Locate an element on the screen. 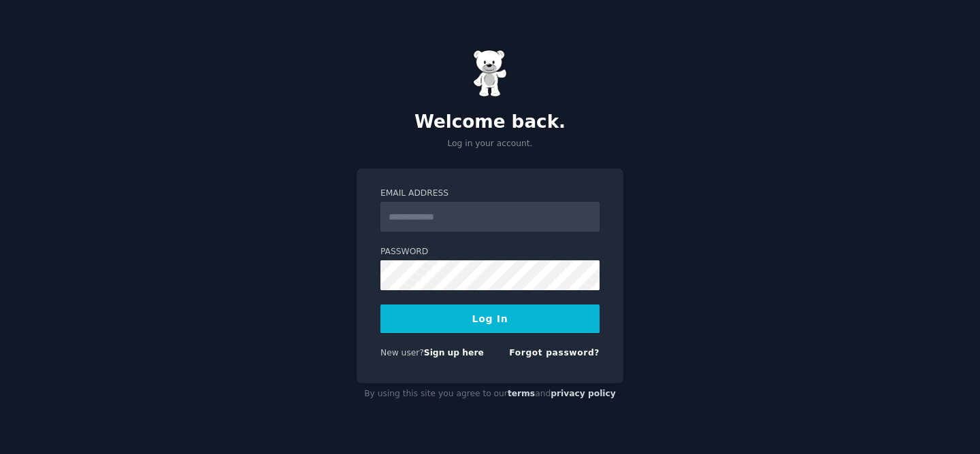 Image resolution: width=980 pixels, height=454 pixels. a: privacy policy is located at coordinates (583, 394).